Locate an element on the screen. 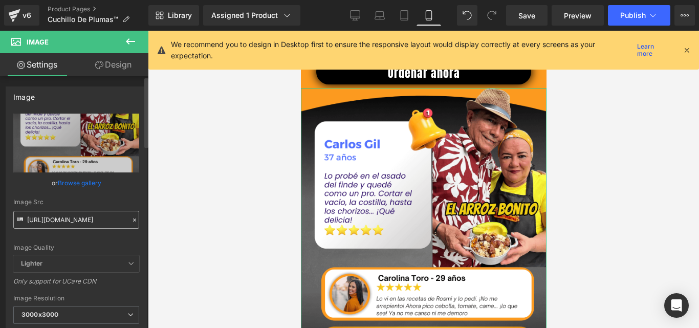  b: Lighter is located at coordinates (32, 263).